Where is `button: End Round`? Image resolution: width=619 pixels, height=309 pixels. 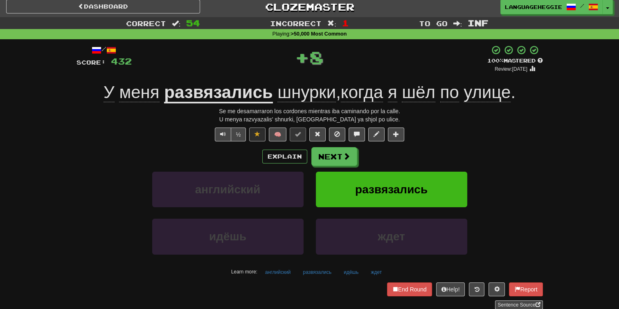
button: End Round is located at coordinates (409, 290).